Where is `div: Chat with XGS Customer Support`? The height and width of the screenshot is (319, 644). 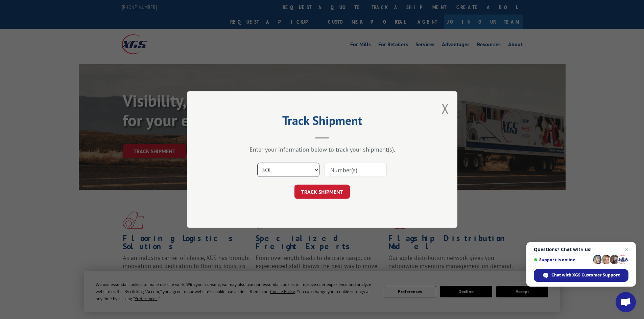 div: Chat with XGS Customer Support is located at coordinates (581, 276).